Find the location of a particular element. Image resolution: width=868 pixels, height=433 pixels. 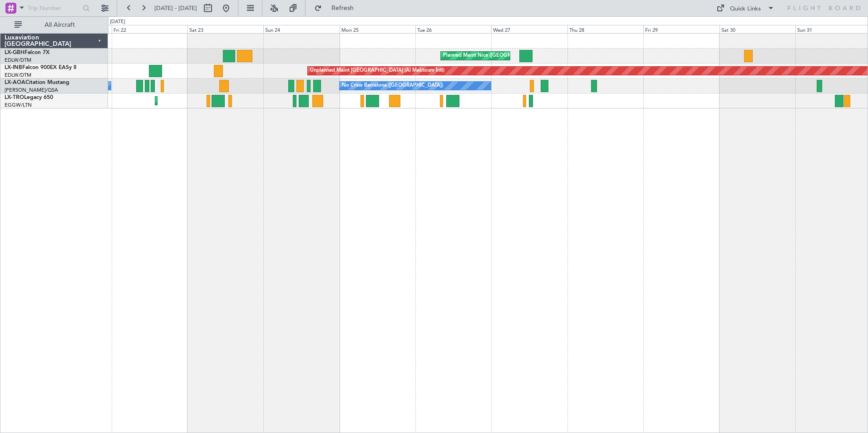

div: Sun 24 is located at coordinates (301, 29).